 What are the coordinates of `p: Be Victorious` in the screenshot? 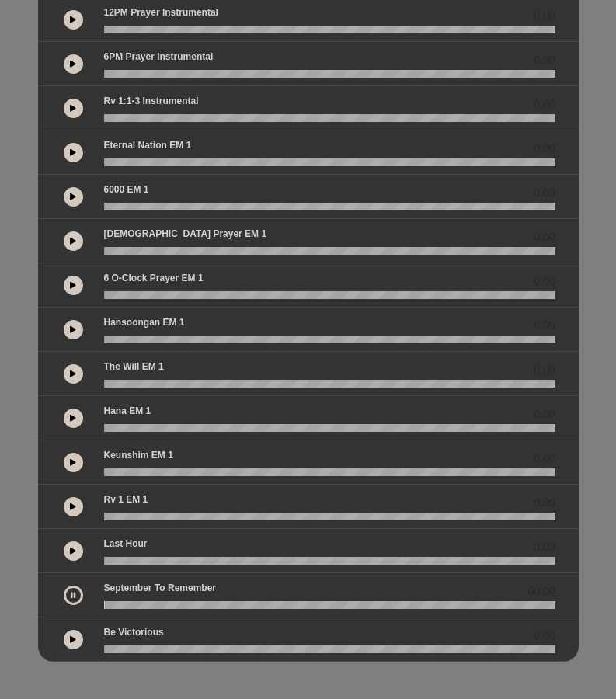 It's located at (134, 633).